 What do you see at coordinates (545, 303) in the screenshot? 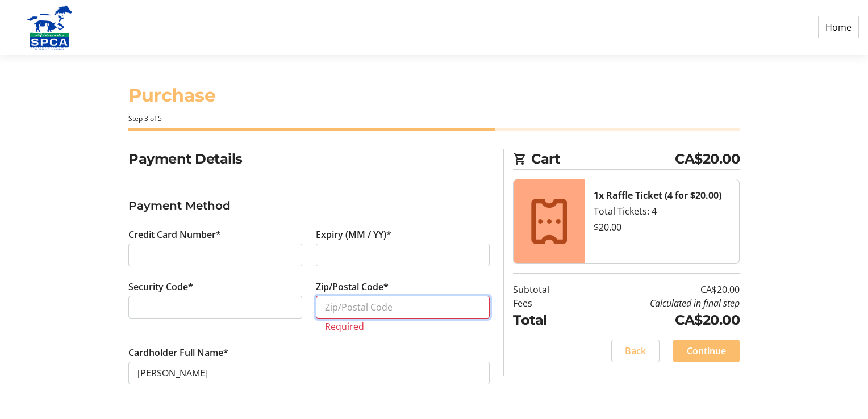
I see `td: Fees` at bounding box center [545, 303].